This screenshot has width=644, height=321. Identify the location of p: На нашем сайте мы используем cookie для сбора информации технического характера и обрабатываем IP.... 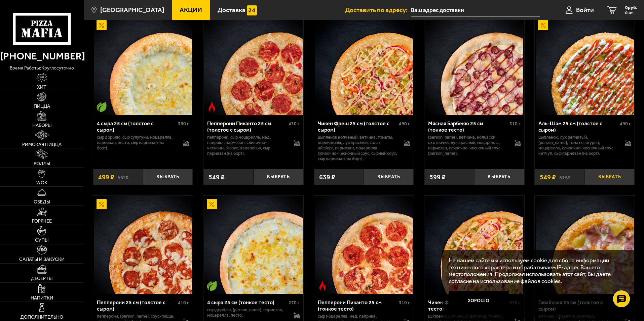
(536, 271).